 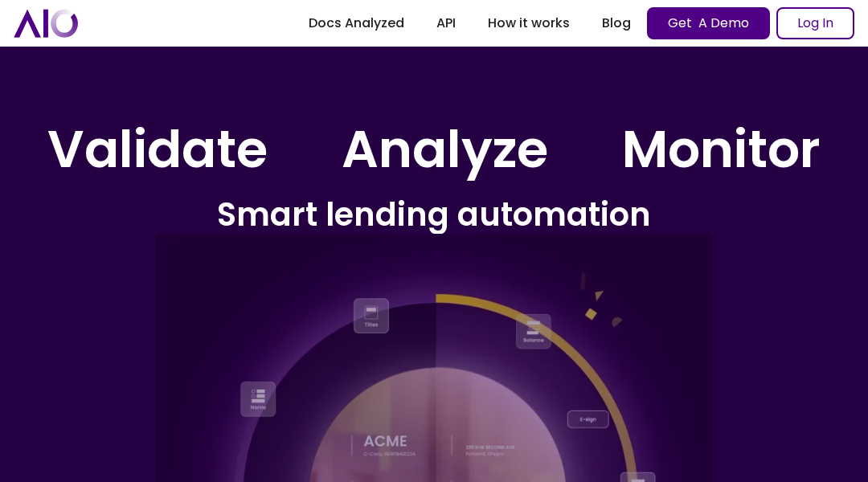 I want to click on a: API, so click(x=446, y=24).